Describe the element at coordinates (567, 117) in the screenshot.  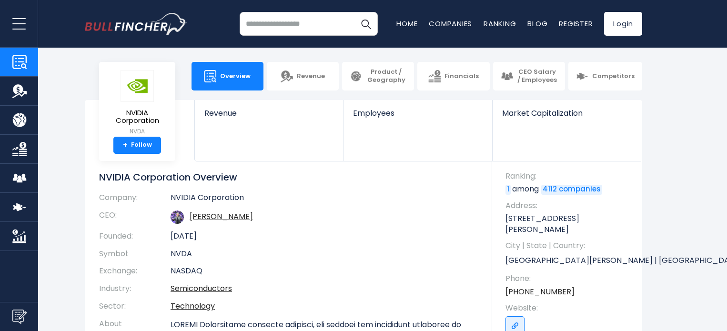
I see `a: Market Capitalization` at that location.